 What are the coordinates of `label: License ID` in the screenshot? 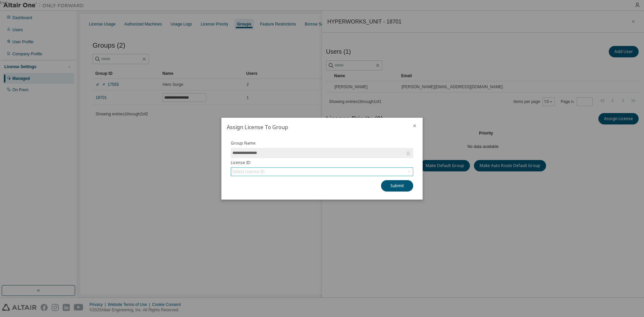 It's located at (322, 163).